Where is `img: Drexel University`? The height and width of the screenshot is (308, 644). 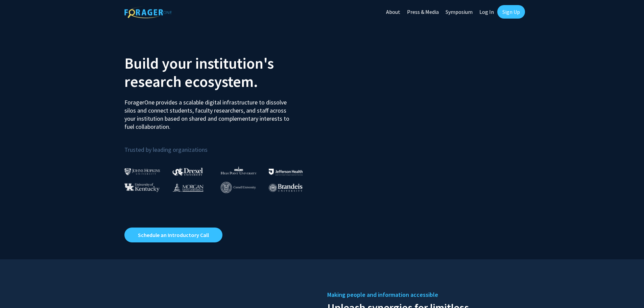 img: Drexel University is located at coordinates (187, 171).